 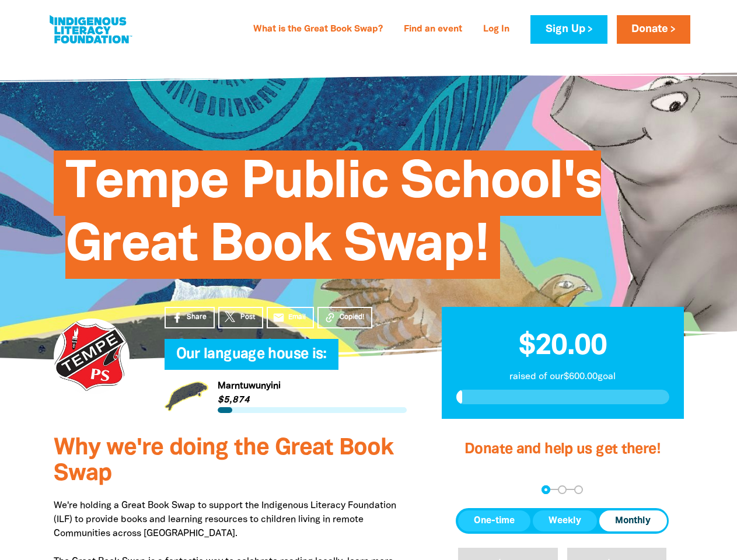 What do you see at coordinates (563, 347) in the screenshot?
I see `span: $20.00` at bounding box center [563, 347].